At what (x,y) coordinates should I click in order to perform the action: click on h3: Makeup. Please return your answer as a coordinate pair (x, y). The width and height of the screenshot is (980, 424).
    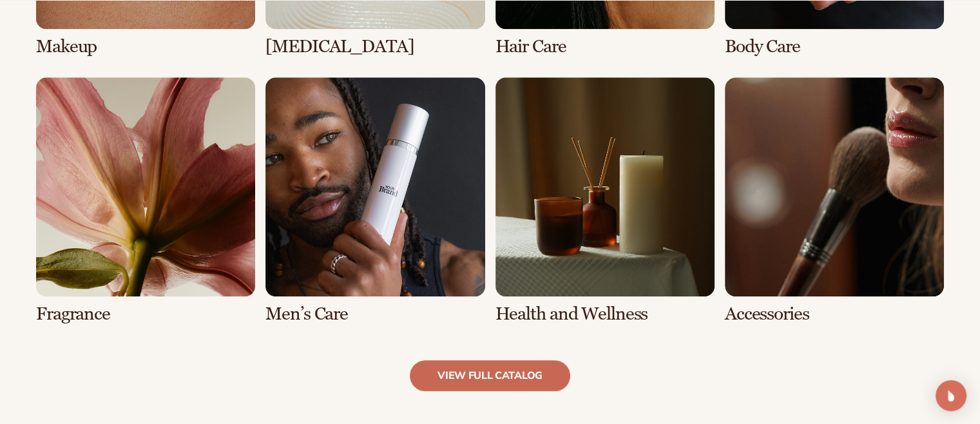
    Looking at the image, I should click on (146, 46).